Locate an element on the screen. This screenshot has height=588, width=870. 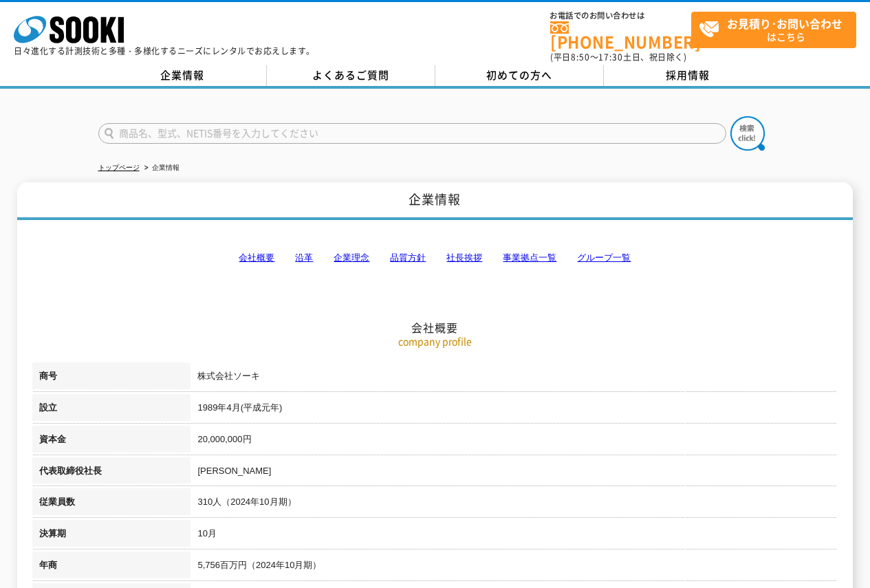
a: よくあるご質問 is located at coordinates (350, 76).